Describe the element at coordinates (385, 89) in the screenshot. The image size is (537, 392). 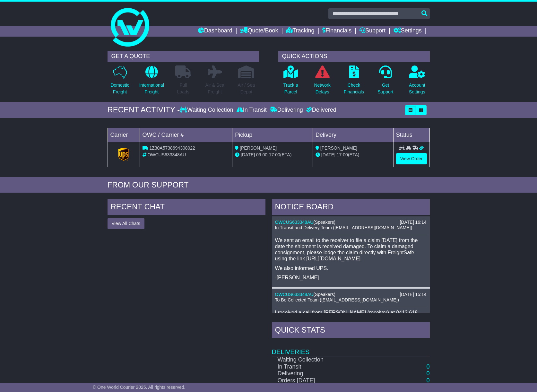
I see `p: Get Support` at that location.